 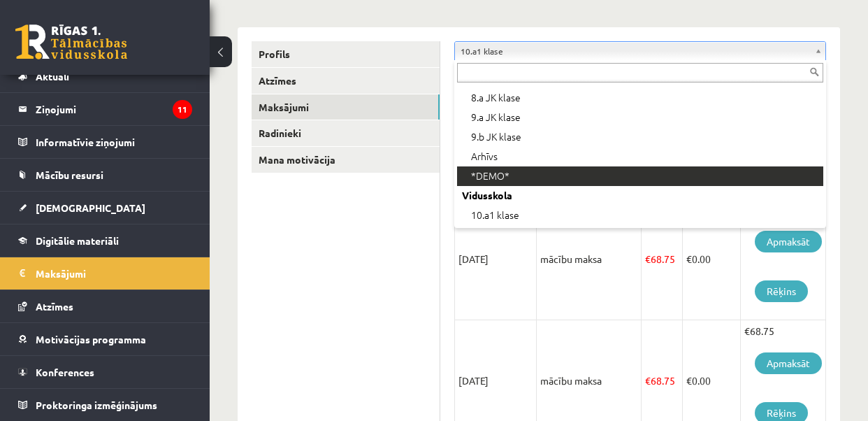 I want to click on div: 9.a JK klase, so click(x=640, y=118).